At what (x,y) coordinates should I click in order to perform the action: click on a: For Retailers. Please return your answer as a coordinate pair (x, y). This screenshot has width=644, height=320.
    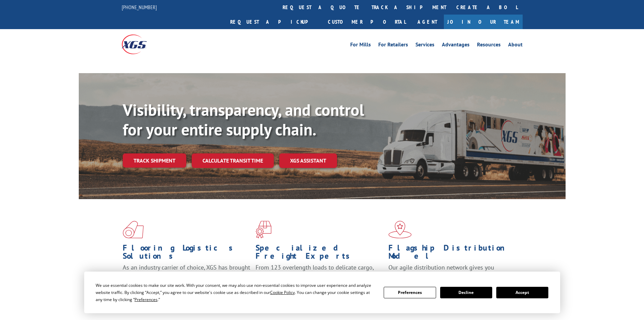
    Looking at the image, I should click on (393, 46).